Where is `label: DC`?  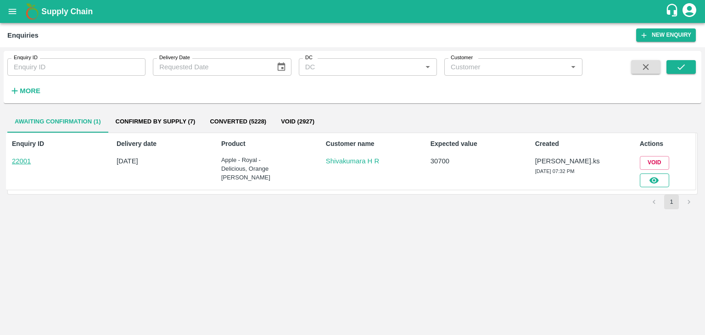 label: DC is located at coordinates (309, 58).